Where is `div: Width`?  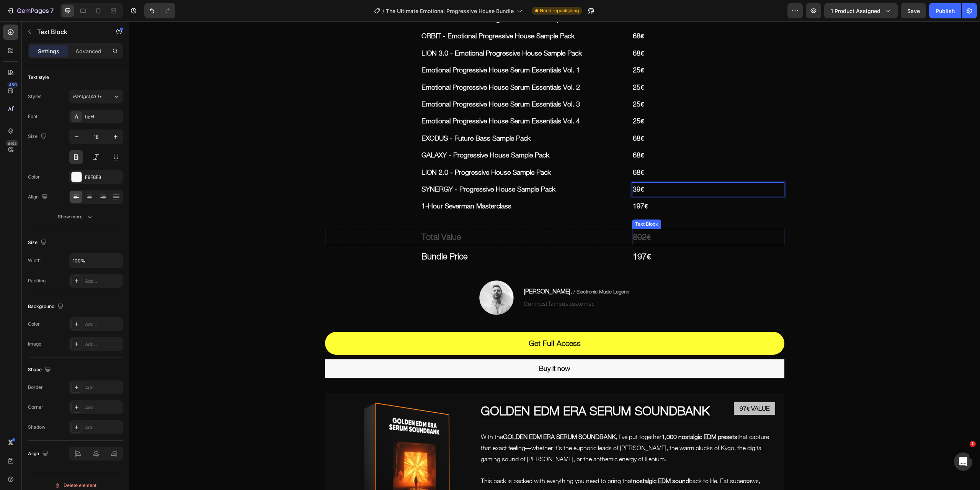 div: Width is located at coordinates (34, 260).